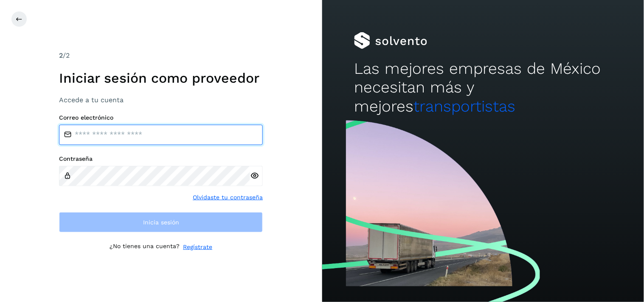  Describe the element at coordinates (161, 222) in the screenshot. I see `button: Inicia sesión` at that location.